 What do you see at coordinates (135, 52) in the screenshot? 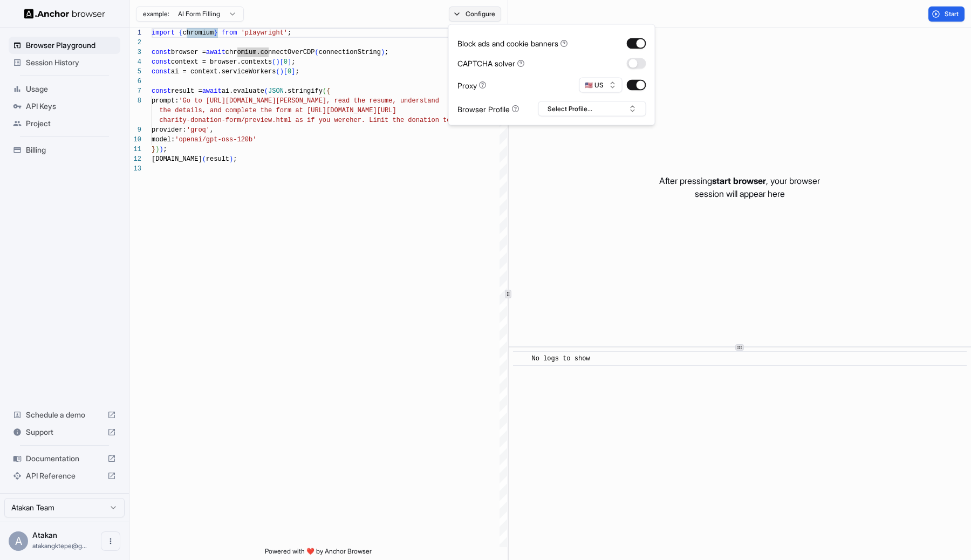
I see `div: 3` at bounding box center [135, 52].